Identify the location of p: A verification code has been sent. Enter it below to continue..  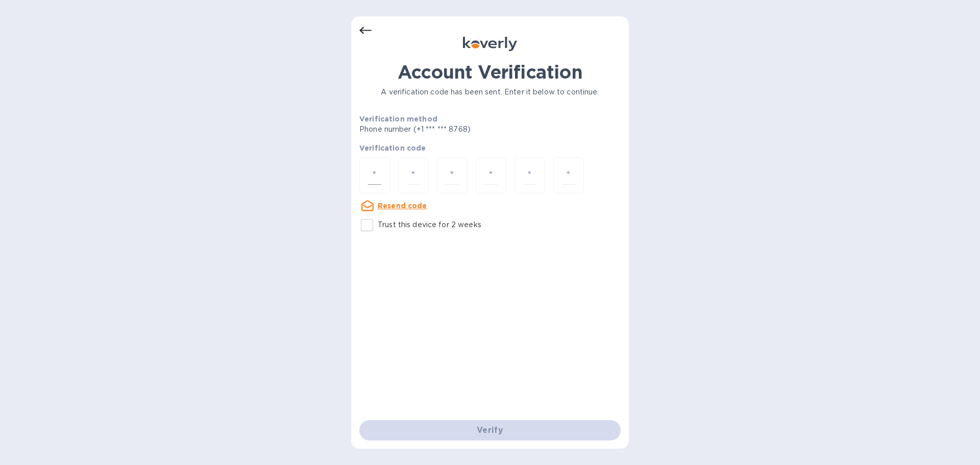
(490, 92).